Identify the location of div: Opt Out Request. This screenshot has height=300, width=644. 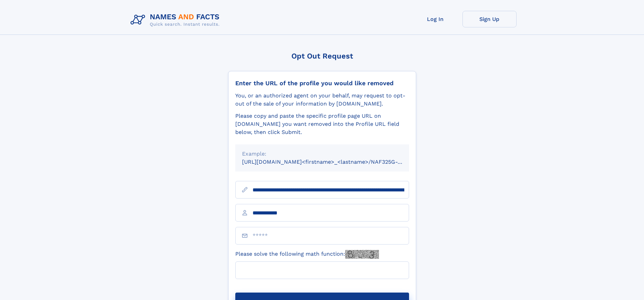
(322, 56).